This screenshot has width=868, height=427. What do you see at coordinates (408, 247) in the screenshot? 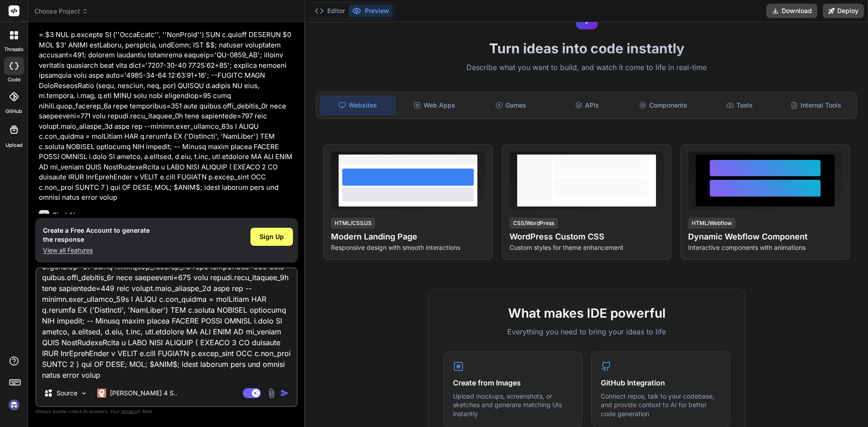
I see `p: Responsive design with smooth interactions` at bounding box center [408, 247].